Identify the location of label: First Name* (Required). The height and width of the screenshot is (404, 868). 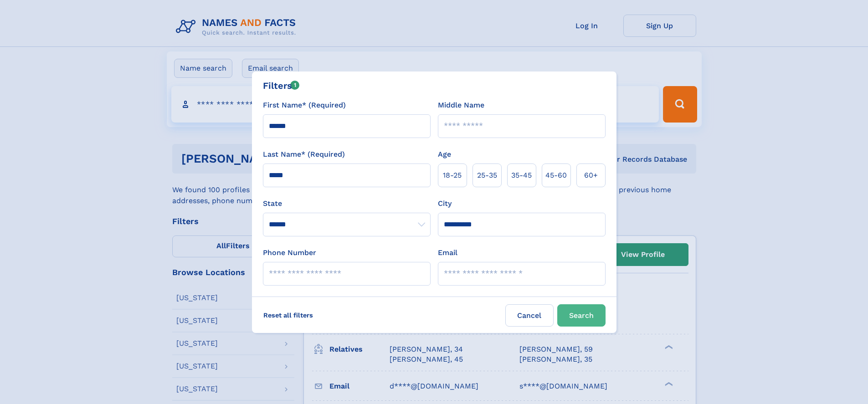
(305, 105).